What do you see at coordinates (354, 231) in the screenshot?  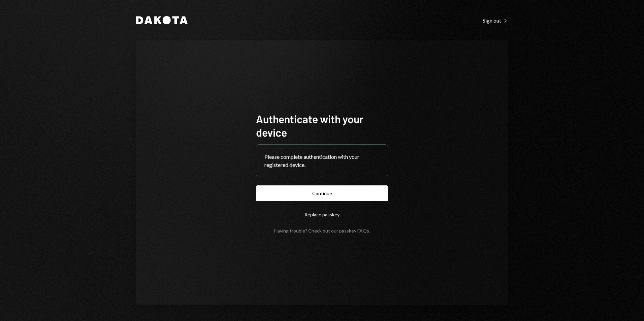 I see `a: passkey FAQs` at bounding box center [354, 231].